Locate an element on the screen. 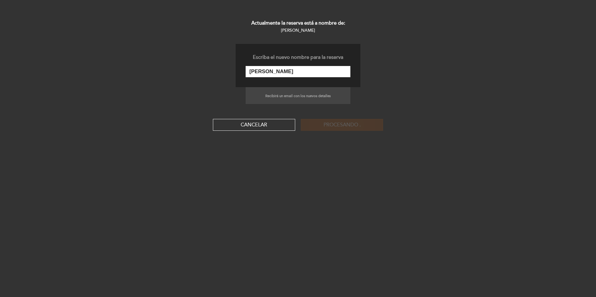 The image size is (596, 297). button: Procesando is located at coordinates (342, 125).